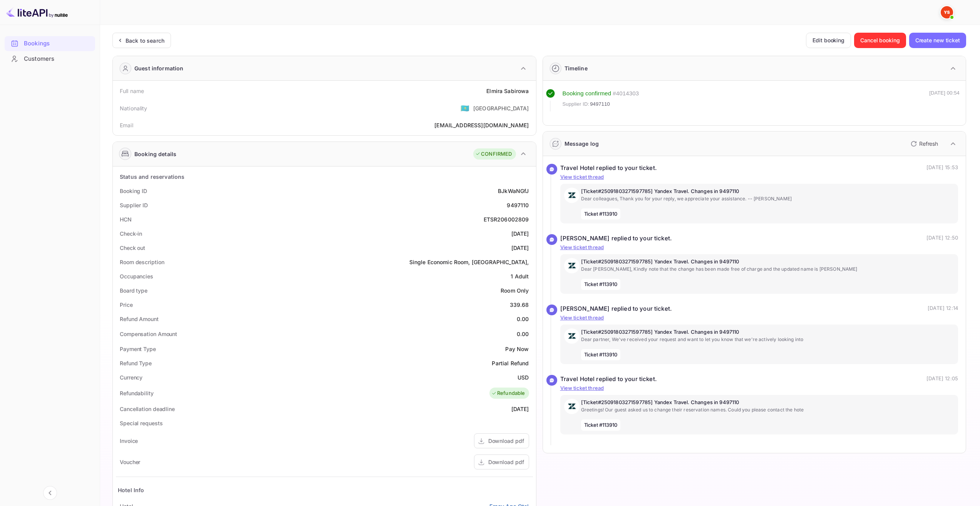 The width and height of the screenshot is (980, 506). What do you see at coordinates (129, 462) in the screenshot?
I see `div: Voucher` at bounding box center [129, 462].